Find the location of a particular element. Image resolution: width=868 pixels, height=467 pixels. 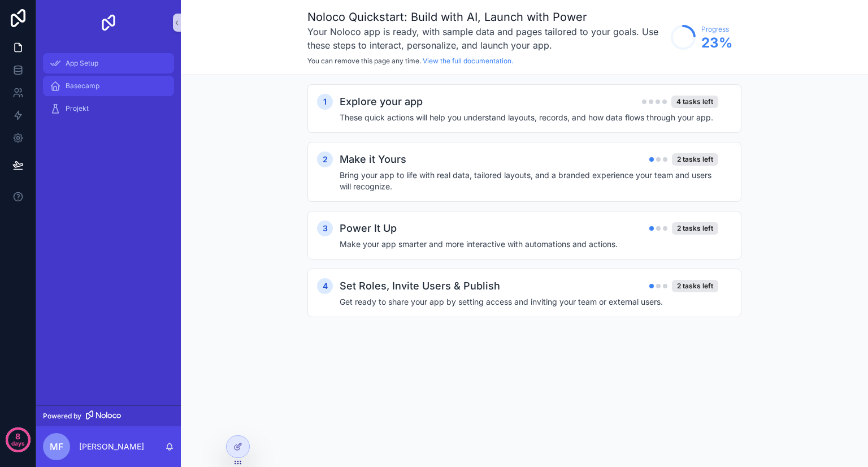

span: App Setup is located at coordinates (82, 63).